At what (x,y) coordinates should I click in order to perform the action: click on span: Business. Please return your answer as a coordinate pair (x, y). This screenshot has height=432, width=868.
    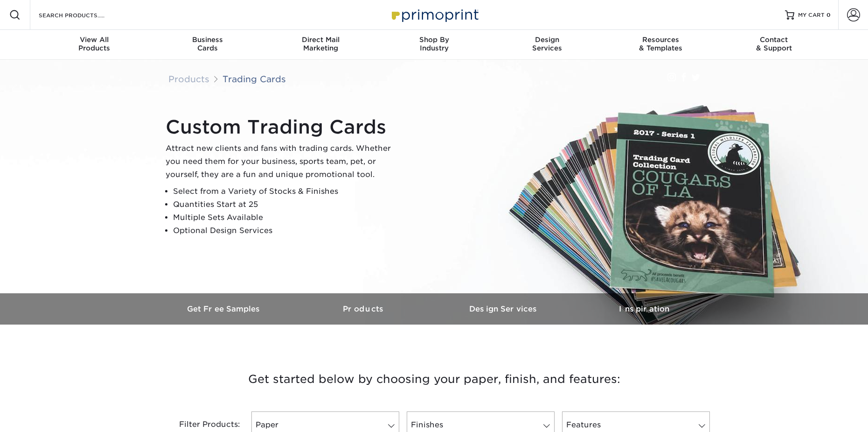
    Looking at the image, I should click on (207, 40).